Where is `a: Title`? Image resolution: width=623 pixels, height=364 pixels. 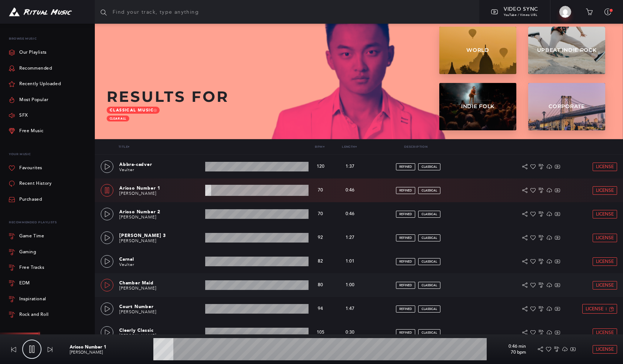
a: Title is located at coordinates (124, 146).